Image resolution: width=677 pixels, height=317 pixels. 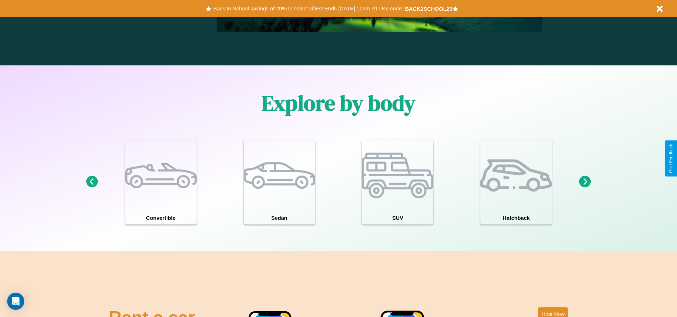 I want to click on div: Open Intercom Messenger, so click(x=16, y=301).